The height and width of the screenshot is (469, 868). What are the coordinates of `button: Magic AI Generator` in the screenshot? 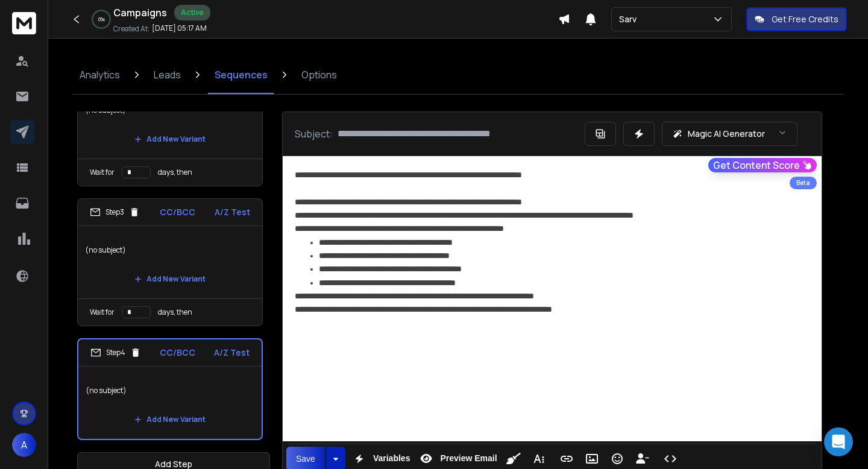 It's located at (730, 134).